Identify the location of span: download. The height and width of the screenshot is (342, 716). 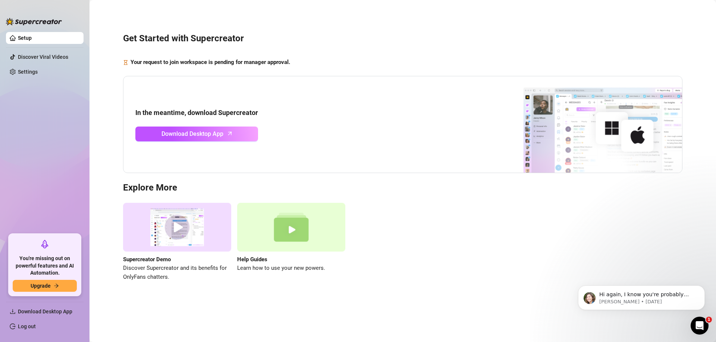
(13, 312).